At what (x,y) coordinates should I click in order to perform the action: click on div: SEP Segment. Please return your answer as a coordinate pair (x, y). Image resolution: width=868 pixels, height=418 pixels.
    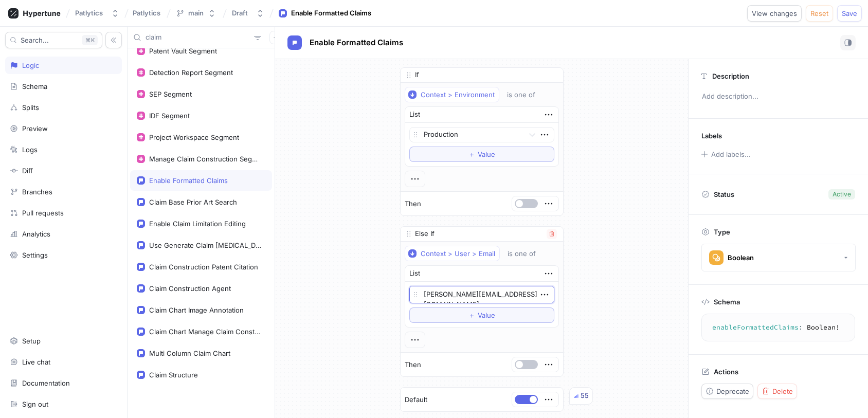
    Looking at the image, I should click on (170, 94).